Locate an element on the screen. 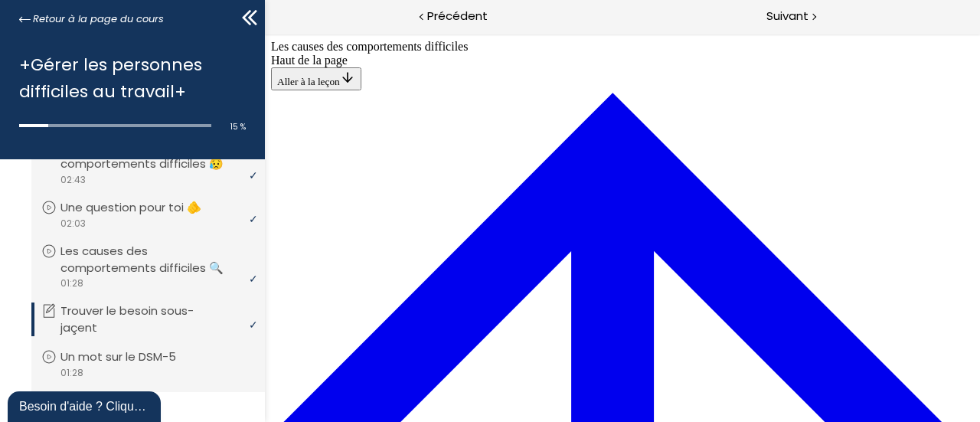 The height and width of the screenshot is (422, 980). div: Besoin d'aide ? Cliquez ! is located at coordinates (77, 18).